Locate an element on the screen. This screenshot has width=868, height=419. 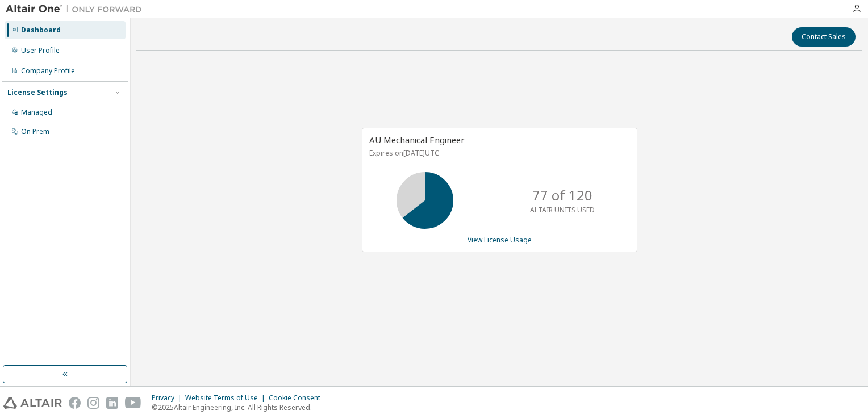
img: Altair One is located at coordinates (77, 9).